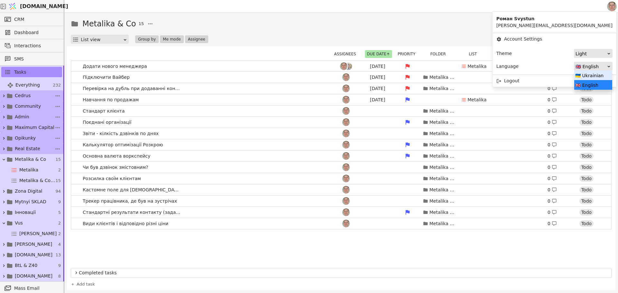 The height and width of the screenshot is (293, 618). I want to click on span: Interactions, so click(36, 46).